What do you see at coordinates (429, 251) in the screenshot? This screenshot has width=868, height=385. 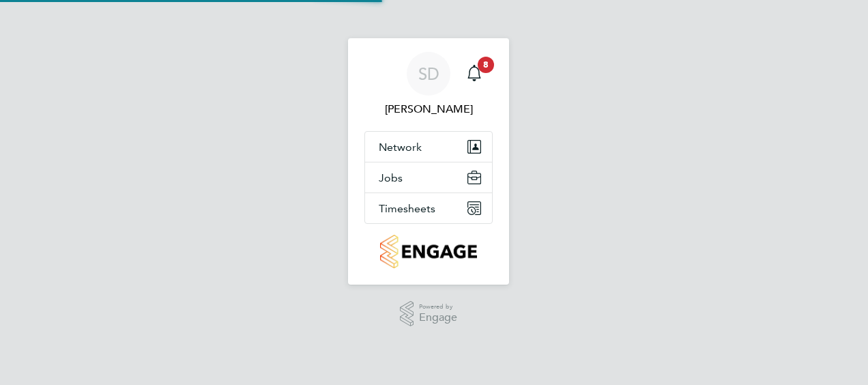 I see `a: Go to home page` at bounding box center [429, 251].